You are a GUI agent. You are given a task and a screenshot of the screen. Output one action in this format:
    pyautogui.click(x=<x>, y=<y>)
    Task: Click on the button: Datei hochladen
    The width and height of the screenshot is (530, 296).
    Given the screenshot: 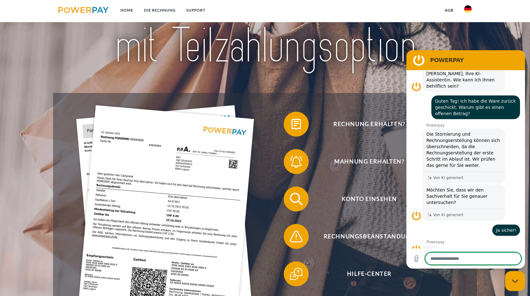 What is the action you would take?
    pyautogui.click(x=10, y=208)
    